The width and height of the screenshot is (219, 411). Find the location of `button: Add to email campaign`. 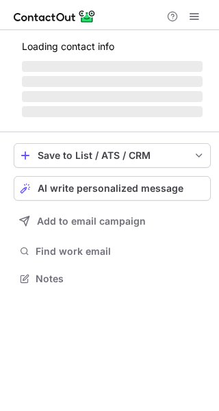

button: Add to email campaign is located at coordinates (112, 221).